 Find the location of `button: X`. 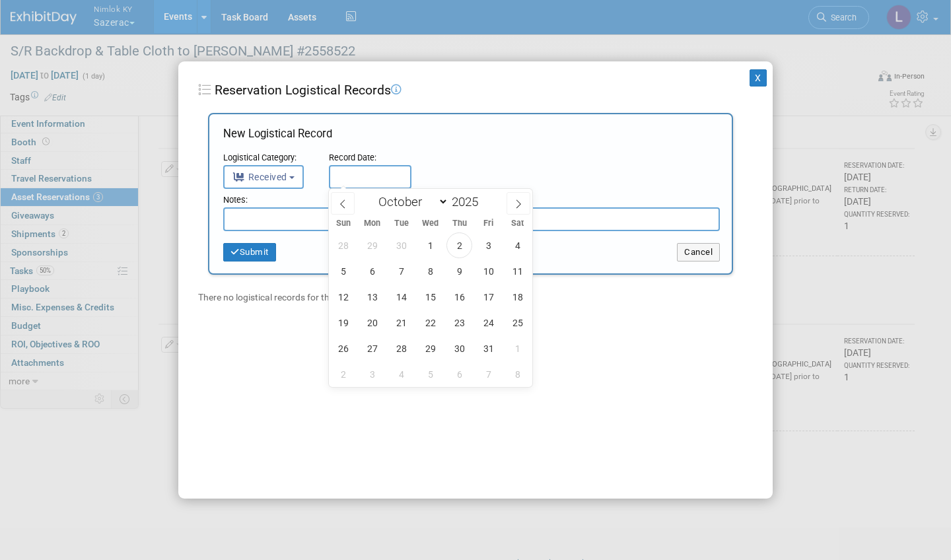

button: X is located at coordinates (759, 78).